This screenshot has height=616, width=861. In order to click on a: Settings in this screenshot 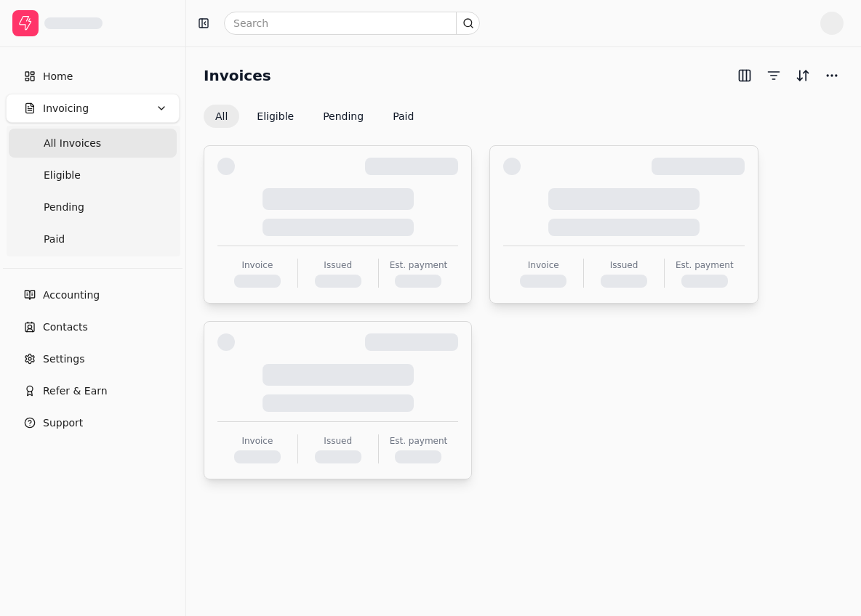, I will do `click(92, 359)`.